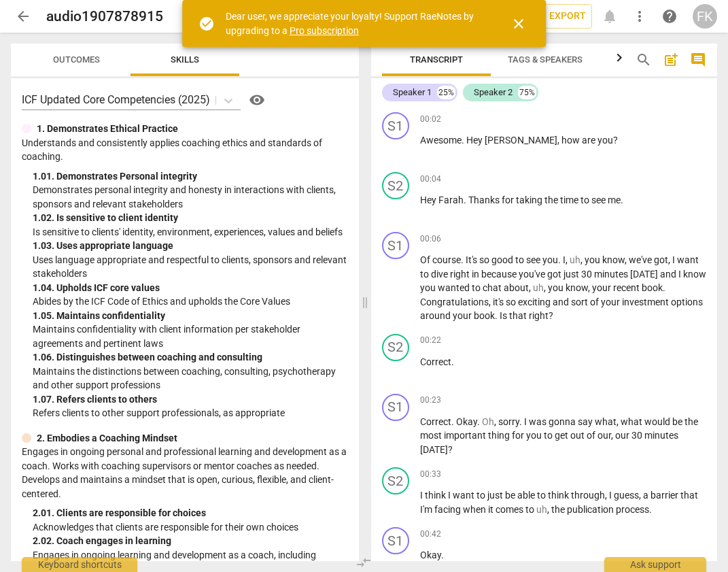 The image size is (728, 572). I want to click on span: about, so click(516, 287).